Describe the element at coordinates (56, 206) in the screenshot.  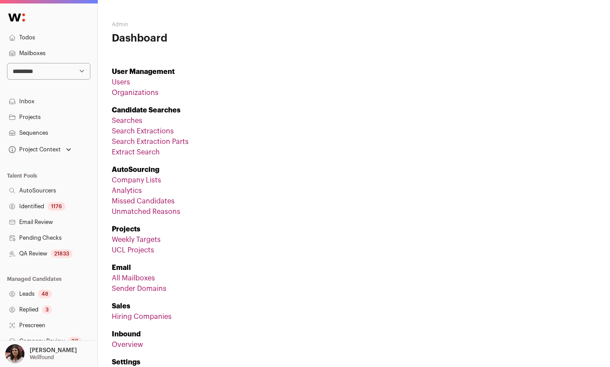
I see `div: 1176` at that location.